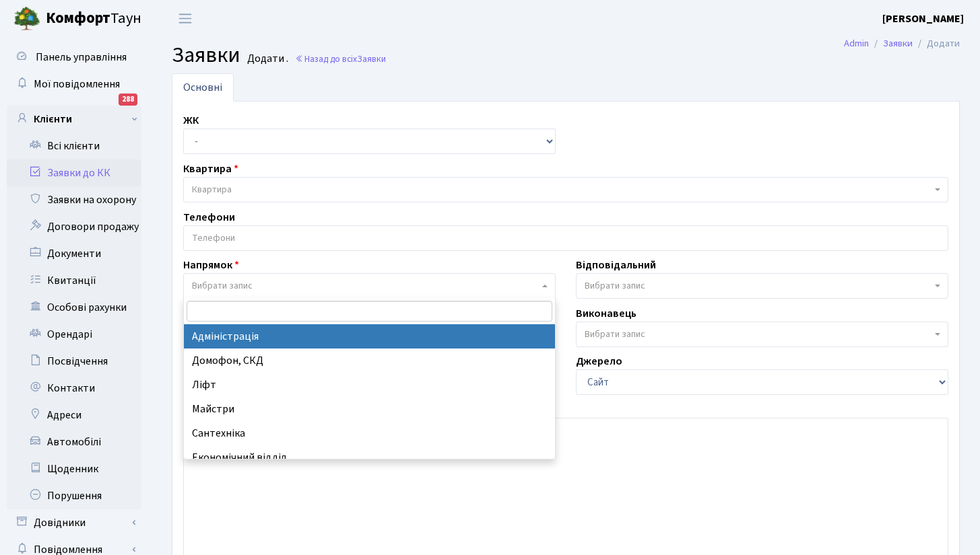 The height and width of the screenshot is (555, 980). What do you see at coordinates (209, 217) in the screenshot?
I see `label: Телефони` at bounding box center [209, 217].